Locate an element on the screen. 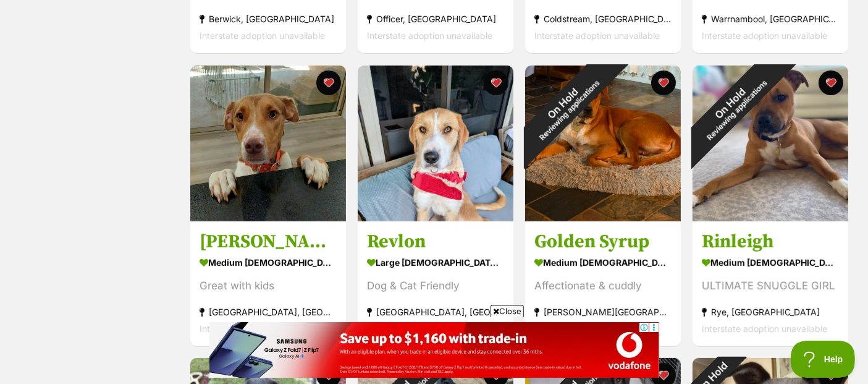 This screenshot has width=868, height=384. img: Revlon is located at coordinates (435, 143).